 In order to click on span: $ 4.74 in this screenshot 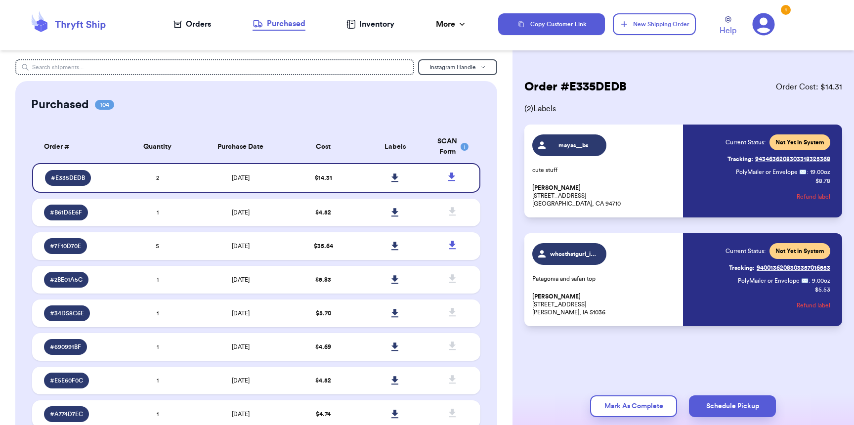, I will do `click(323, 414)`.